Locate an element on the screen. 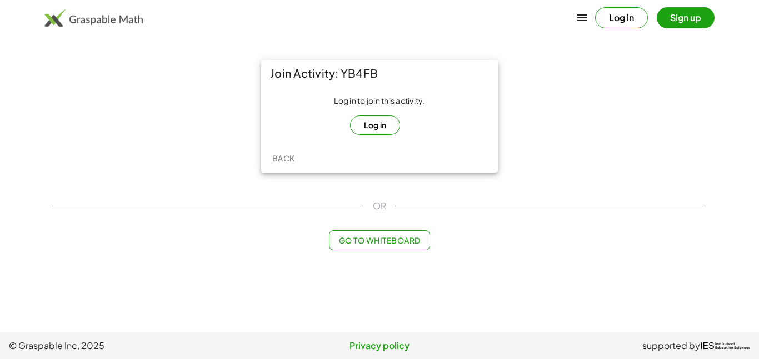  button: Go to Whiteboard is located at coordinates (379, 241).